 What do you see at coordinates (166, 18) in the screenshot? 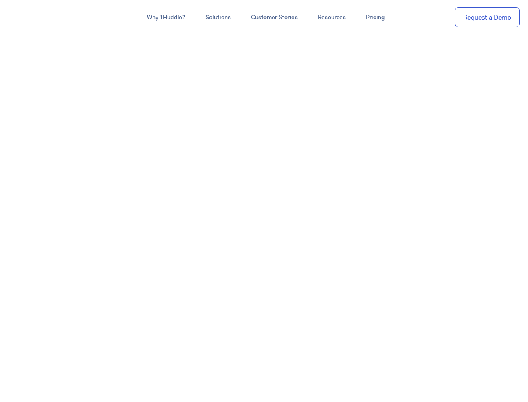
I see `a: Why 1Huddle?` at bounding box center [166, 18].